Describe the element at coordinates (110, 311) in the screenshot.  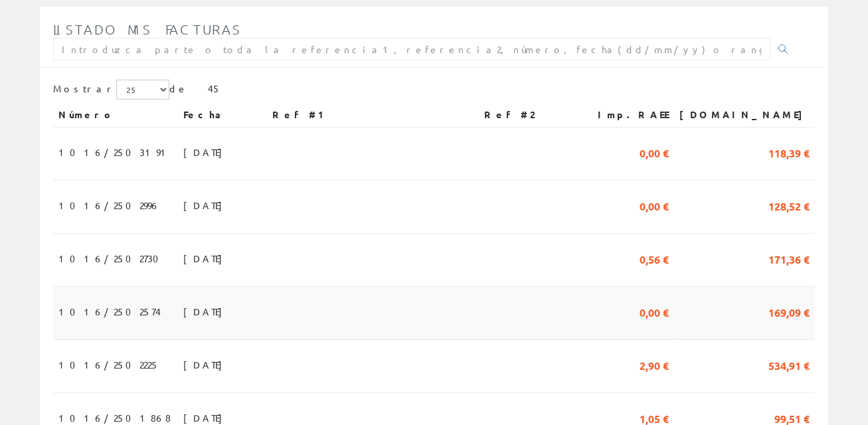
I see `span: 1016/2502574` at that location.